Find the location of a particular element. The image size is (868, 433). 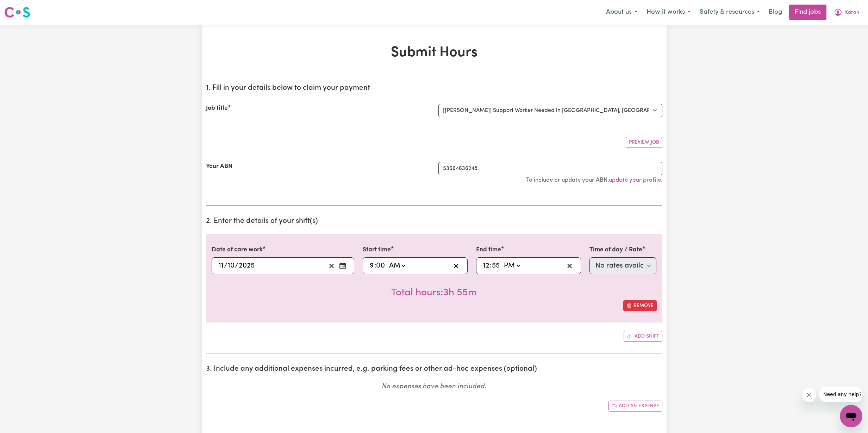

img: Careseekers logo is located at coordinates (17, 12).